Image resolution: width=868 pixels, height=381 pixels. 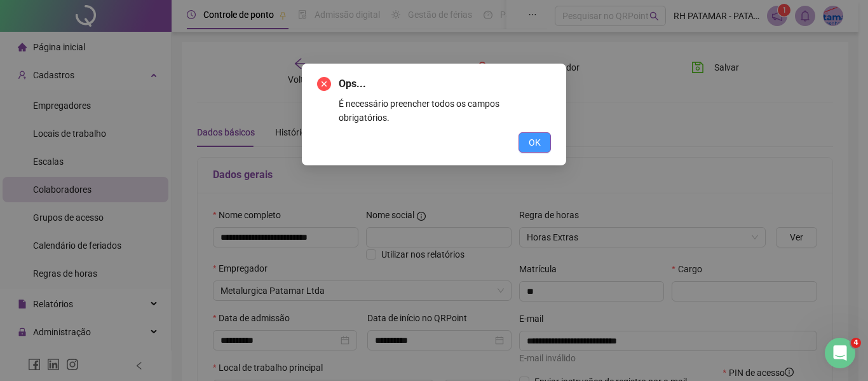 I want to click on span: close-circle, so click(x=324, y=84).